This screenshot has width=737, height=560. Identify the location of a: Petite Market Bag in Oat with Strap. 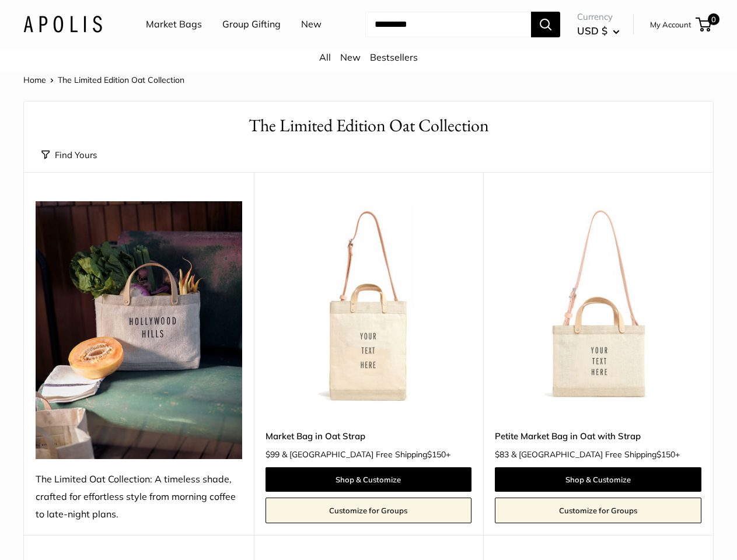
(598, 436).